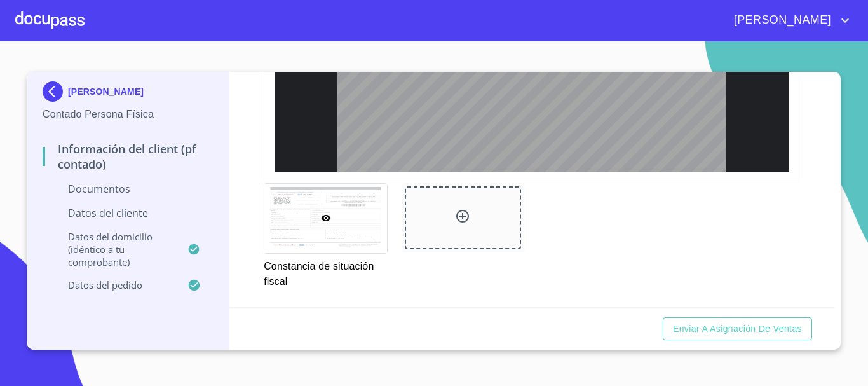 Image resolution: width=868 pixels, height=386 pixels. What do you see at coordinates (325, 272) in the screenshot?
I see `p: Constancia de situación fiscal` at bounding box center [325, 272].